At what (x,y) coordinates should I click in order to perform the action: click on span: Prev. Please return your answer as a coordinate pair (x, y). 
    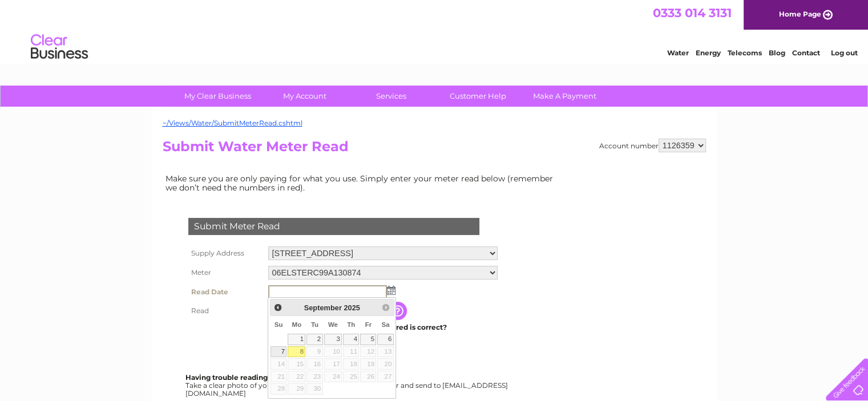
    Looking at the image, I should click on (278, 307).